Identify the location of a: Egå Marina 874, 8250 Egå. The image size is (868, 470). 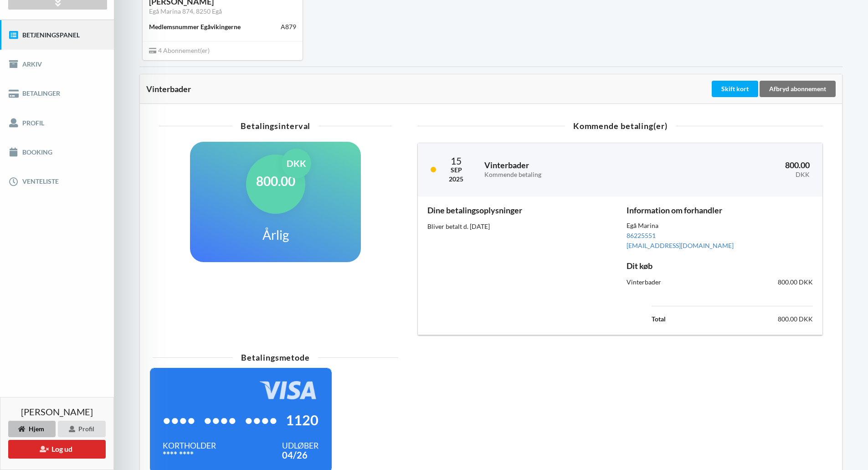
(185, 11).